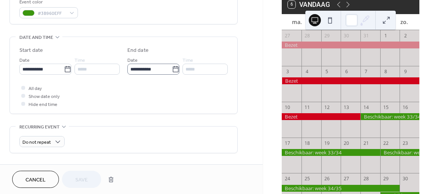 The image size is (438, 194). What do you see at coordinates (327, 71) in the screenshot?
I see `div: 5` at bounding box center [327, 71].